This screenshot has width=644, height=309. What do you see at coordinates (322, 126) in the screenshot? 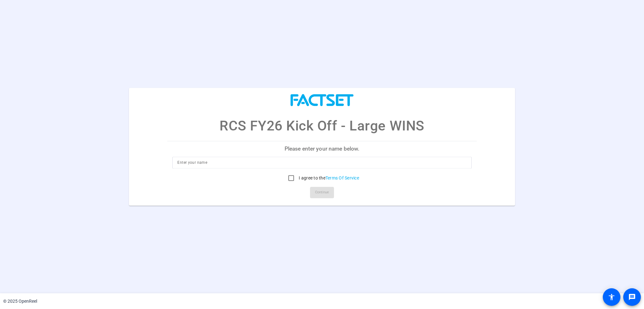
I see `p: RCS FY26 Kick Off - Large WINS` at bounding box center [322, 126].